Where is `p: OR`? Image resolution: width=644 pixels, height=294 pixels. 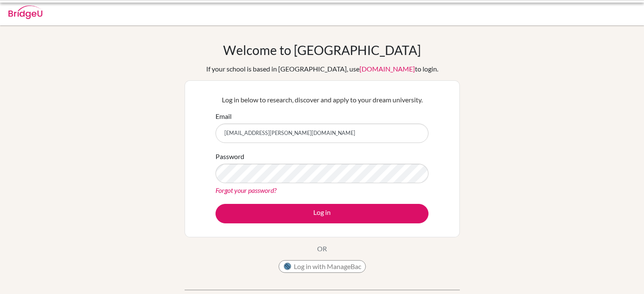
p: OR is located at coordinates (322, 248).